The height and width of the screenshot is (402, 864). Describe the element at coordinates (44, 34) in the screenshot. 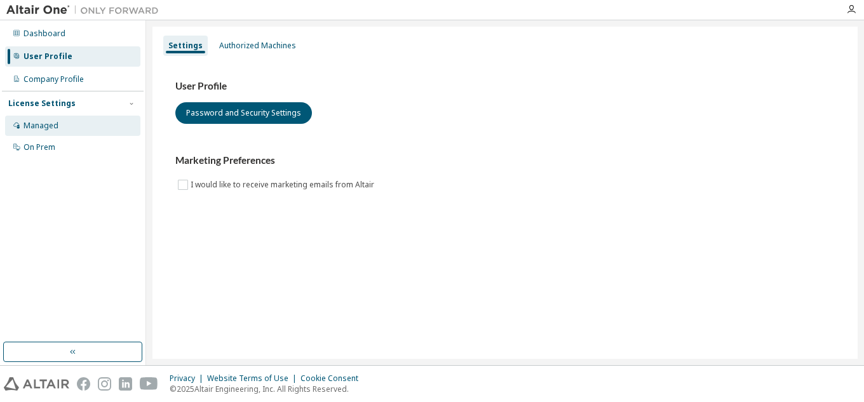

I see `div: Dashboard` at that location.